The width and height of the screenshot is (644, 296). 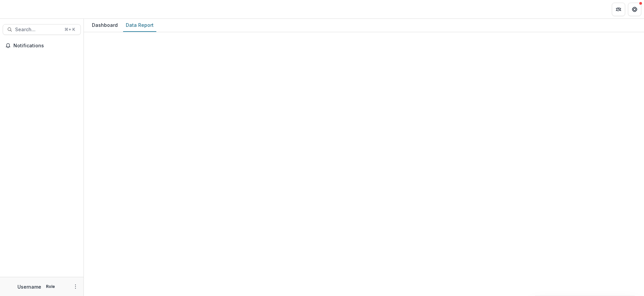 I want to click on button: Get Help, so click(x=635, y=9).